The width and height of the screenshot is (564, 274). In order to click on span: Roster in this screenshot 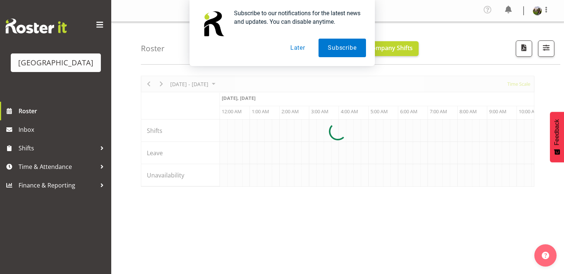, I will do `click(63, 111)`.